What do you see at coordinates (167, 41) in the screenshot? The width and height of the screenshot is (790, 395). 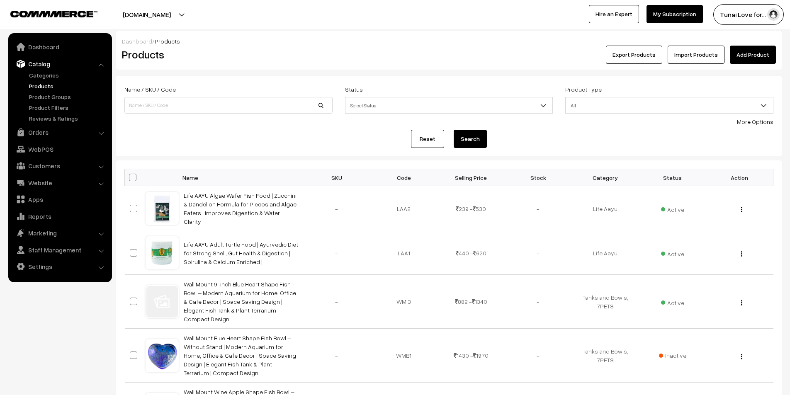 I see `span: Products` at bounding box center [167, 41].